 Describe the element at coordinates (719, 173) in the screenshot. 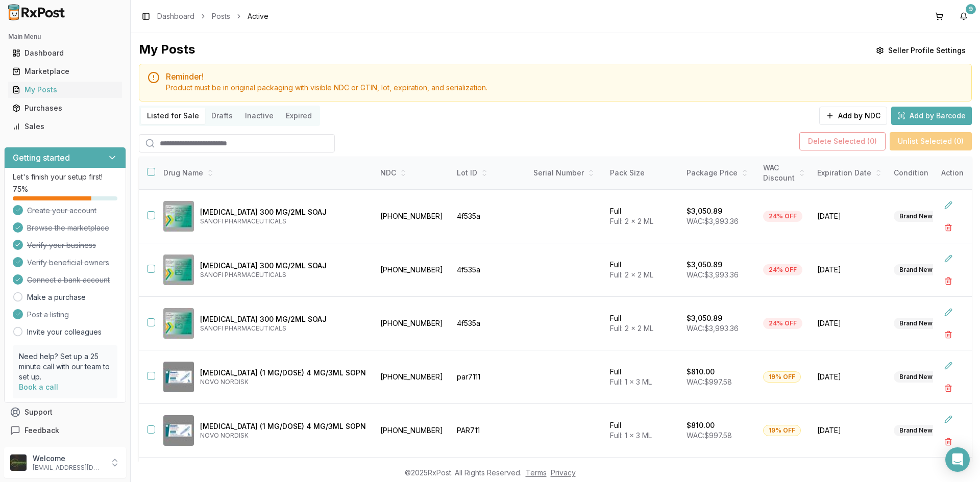

I see `div: Package Price` at that location.